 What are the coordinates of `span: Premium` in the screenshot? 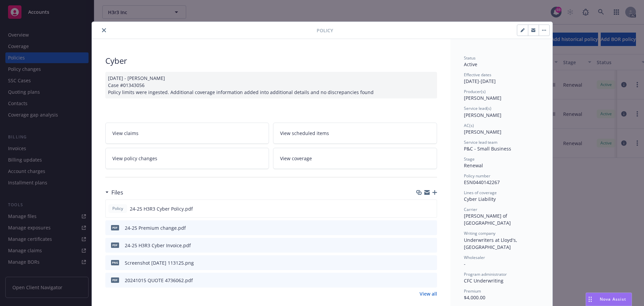 It's located at (473, 291).